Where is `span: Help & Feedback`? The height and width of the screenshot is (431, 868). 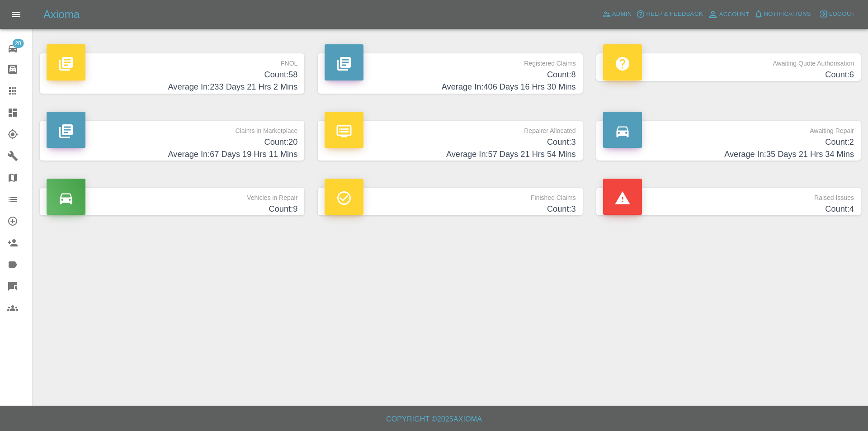
span: Help & Feedback is located at coordinates (674, 14).